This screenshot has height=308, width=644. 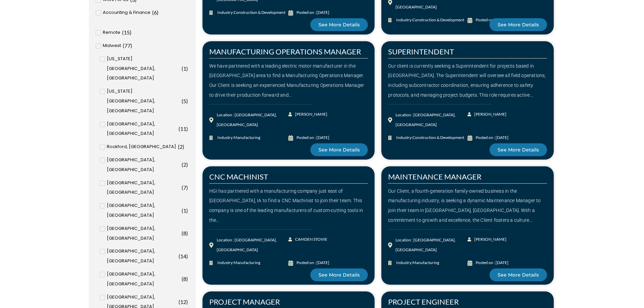 What do you see at coordinates (155, 12) in the screenshot?
I see `span: 6` at bounding box center [155, 12].